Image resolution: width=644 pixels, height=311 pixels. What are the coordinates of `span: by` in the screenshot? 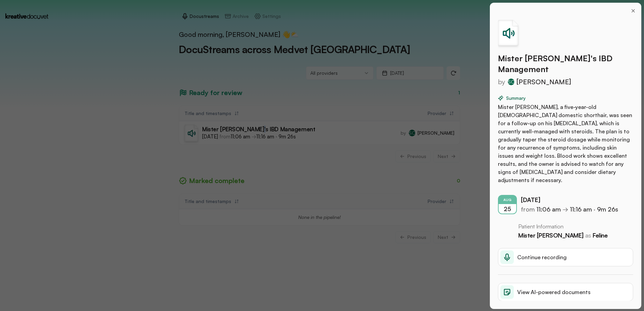 It's located at (501, 82).